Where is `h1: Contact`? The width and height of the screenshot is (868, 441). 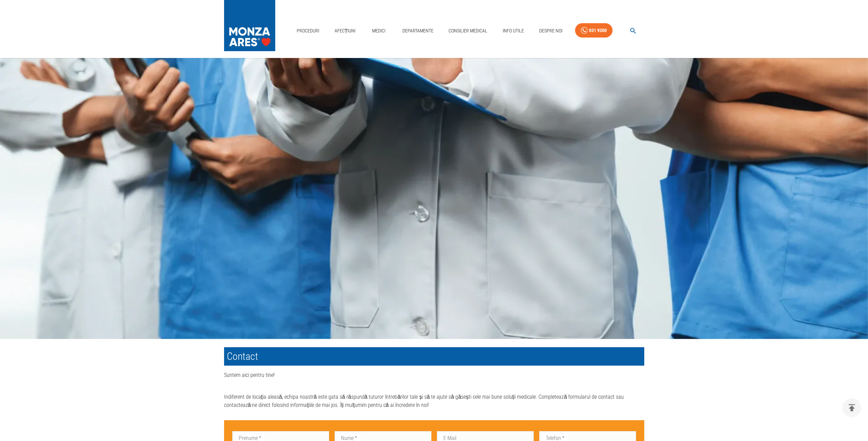
h1: Contact is located at coordinates (434, 357).